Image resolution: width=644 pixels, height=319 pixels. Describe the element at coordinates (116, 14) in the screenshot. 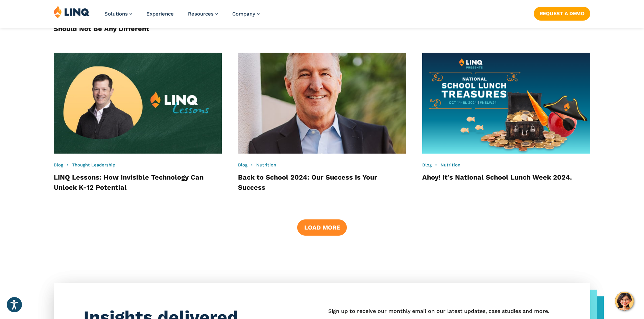

I see `span: Solutions` at that location.